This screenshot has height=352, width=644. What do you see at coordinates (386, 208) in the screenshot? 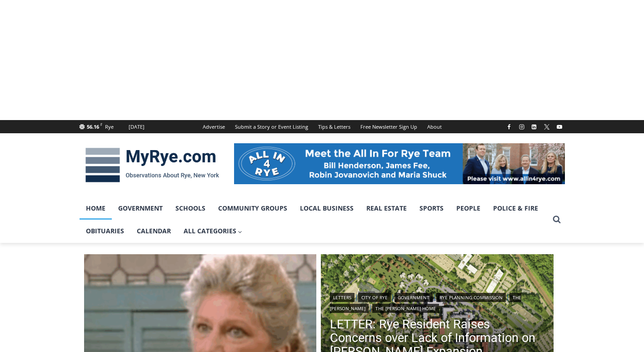
I see `a: Real Estate` at bounding box center [386, 208].